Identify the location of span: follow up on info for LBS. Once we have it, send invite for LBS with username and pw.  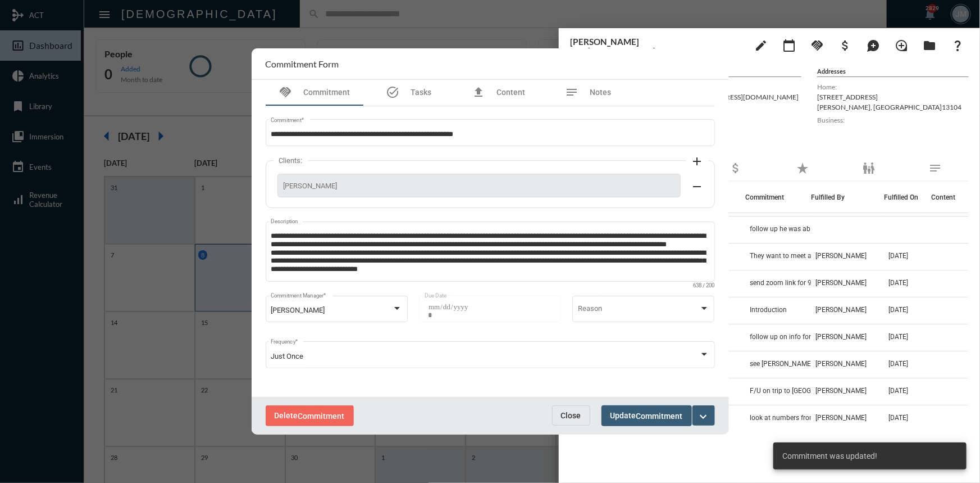
(805, 336).